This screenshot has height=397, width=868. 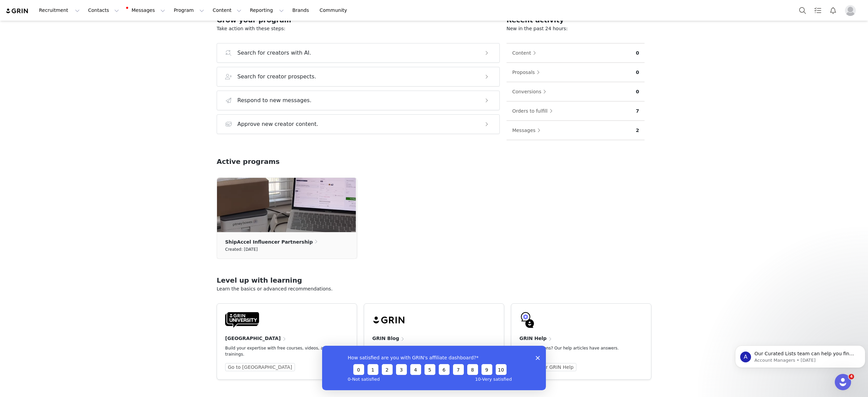 What do you see at coordinates (277, 124) in the screenshot?
I see `h3: Approve new creator content.` at bounding box center [277, 124].